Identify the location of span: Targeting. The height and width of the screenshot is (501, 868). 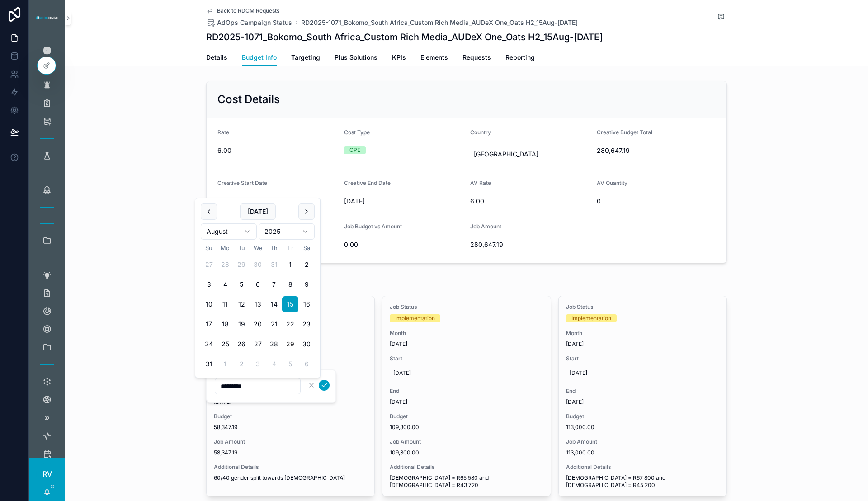
(306, 58).